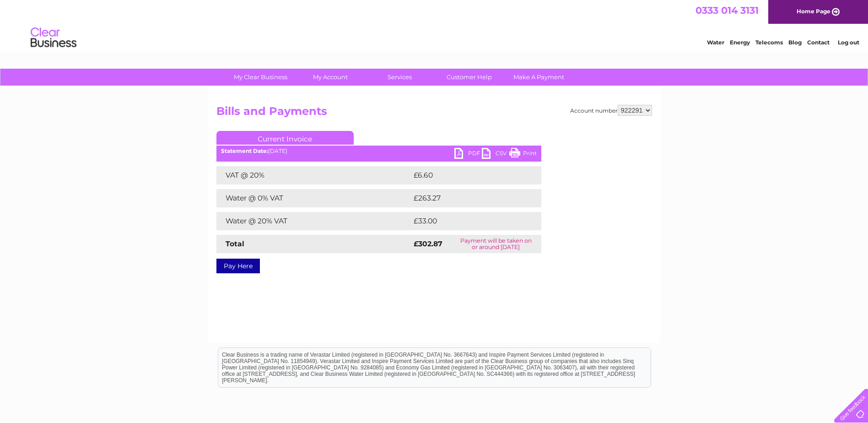 The width and height of the screenshot is (868, 423). I want to click on a: My Clear Business, so click(260, 77).